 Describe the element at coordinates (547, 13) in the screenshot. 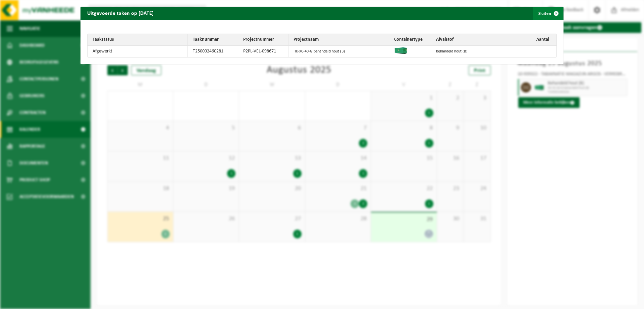

I see `button: Sluiten` at that location.